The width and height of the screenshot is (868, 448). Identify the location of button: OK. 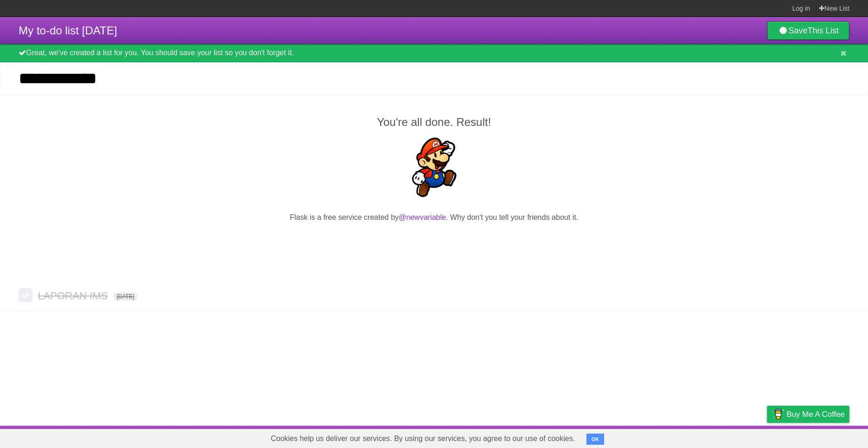
(595, 439).